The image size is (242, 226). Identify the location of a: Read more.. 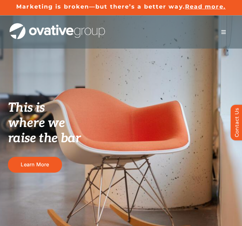
(205, 7).